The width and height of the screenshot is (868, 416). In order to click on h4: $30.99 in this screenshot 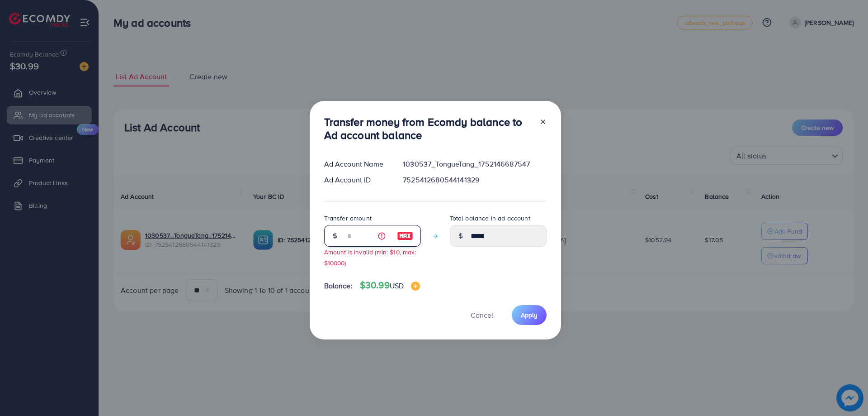, I will do `click(390, 285)`.